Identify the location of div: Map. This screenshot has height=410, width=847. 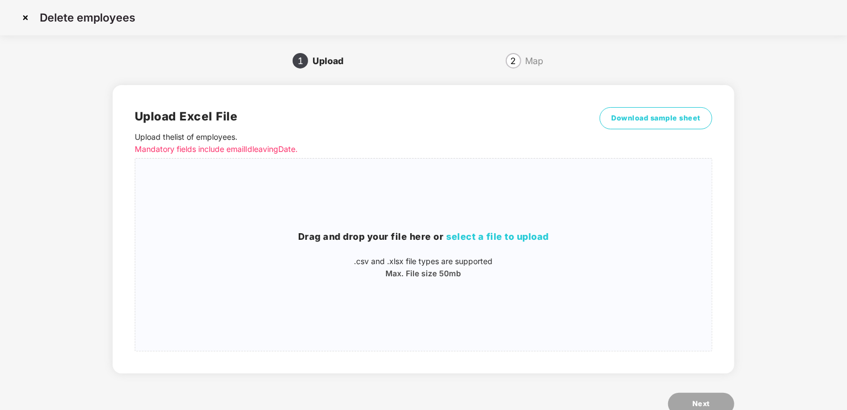
(535, 61).